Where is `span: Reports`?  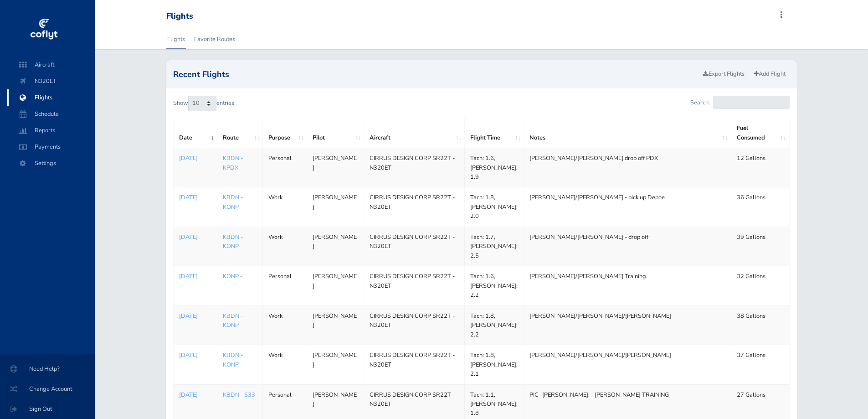
span: Reports is located at coordinates (51, 130).